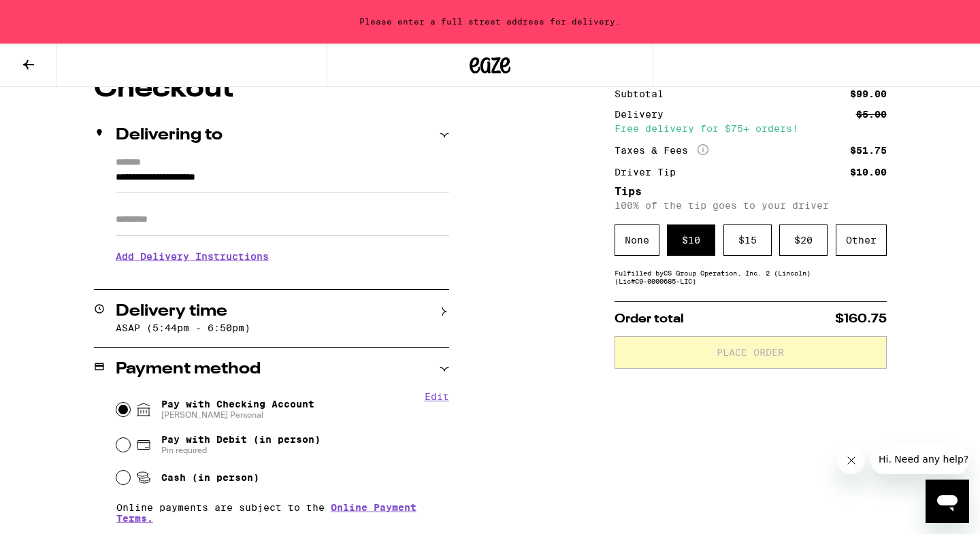 Image resolution: width=980 pixels, height=534 pixels. Describe the element at coordinates (211, 478) in the screenshot. I see `span: Cash (in person)` at that location.